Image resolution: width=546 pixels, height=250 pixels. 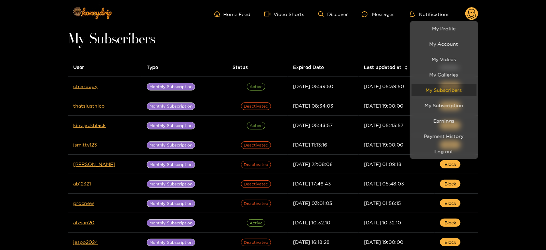 What do you see at coordinates (444, 75) in the screenshot?
I see `a: My Galleries` at bounding box center [444, 75].